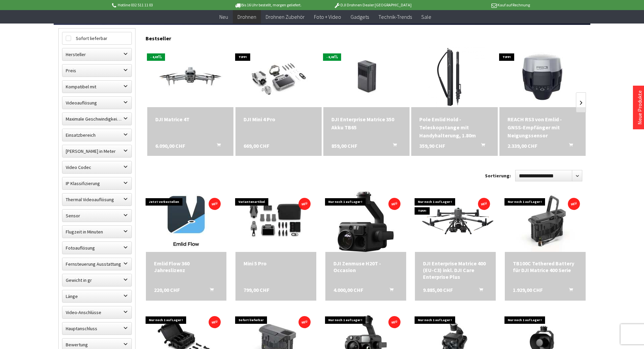 The image size is (644, 349). What do you see at coordinates (167, 290) in the screenshot?
I see `span: 220,00 CHF` at bounding box center [167, 290].